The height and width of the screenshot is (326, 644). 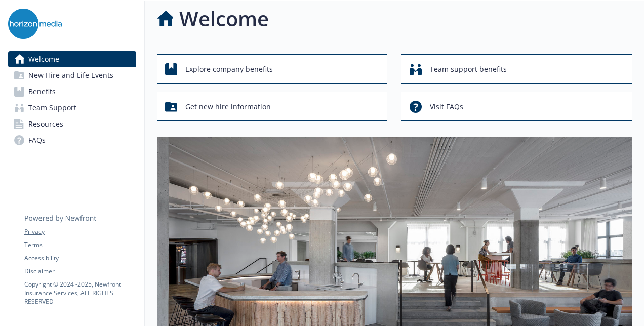 What do you see at coordinates (52, 108) in the screenshot?
I see `span: Team Support` at bounding box center [52, 108].